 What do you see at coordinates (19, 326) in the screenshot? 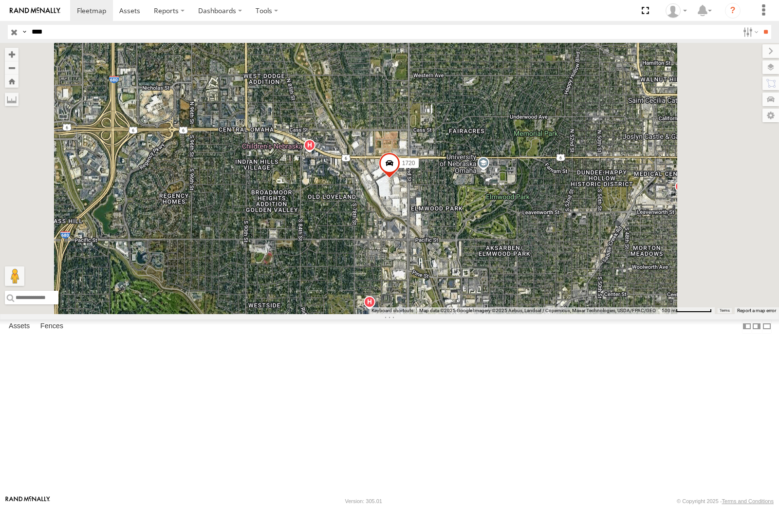
I see `label: Assets` at bounding box center [19, 326].